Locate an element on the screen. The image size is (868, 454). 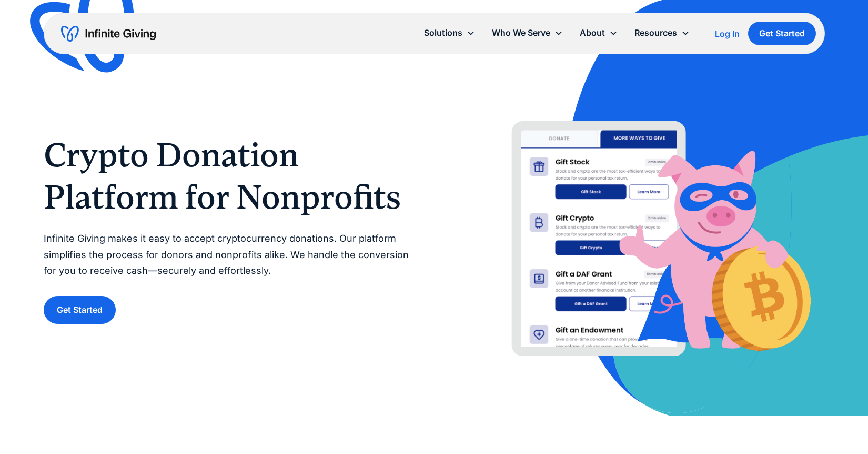
p: Infinite Giving makes it easy to accept cryptocurrency donations. Our platform simplifies the pro... is located at coordinates (228, 255).